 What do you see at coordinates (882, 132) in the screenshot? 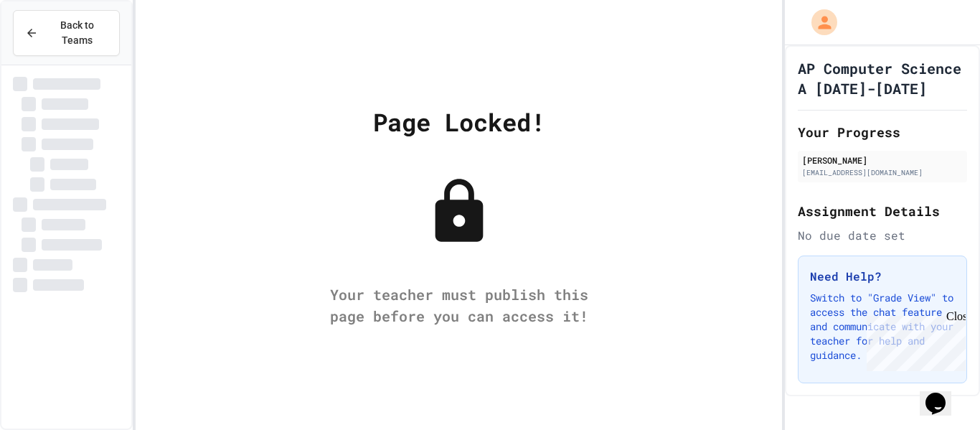
I see `h2: Your Progress` at bounding box center [882, 132].